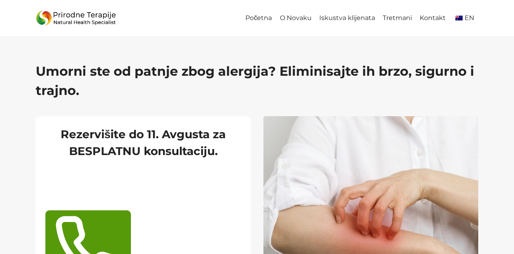 Image resolution: width=514 pixels, height=254 pixels. Describe the element at coordinates (459, 18) in the screenshot. I see `img: English` at that location.